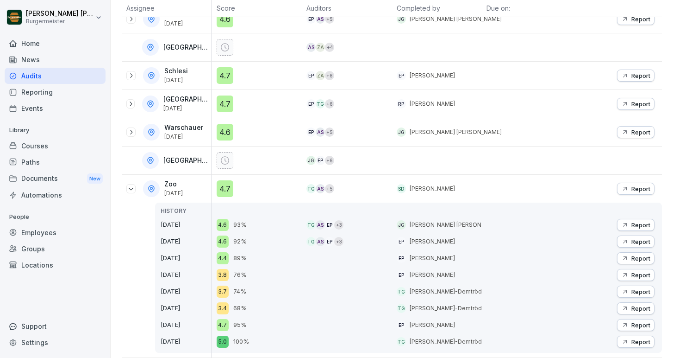 The image size is (673, 358). Describe the element at coordinates (339, 241) in the screenshot. I see `div: + 3` at that location.